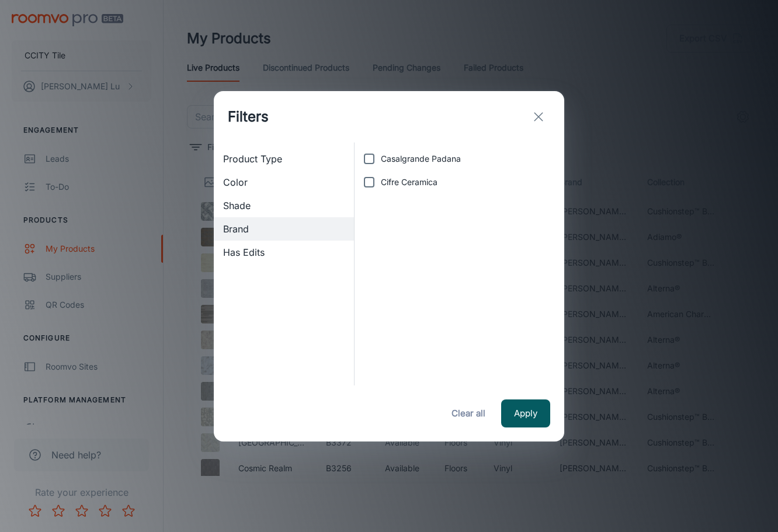 The image size is (778, 532). Describe the element at coordinates (283, 205) in the screenshot. I see `span: Shade` at that location.